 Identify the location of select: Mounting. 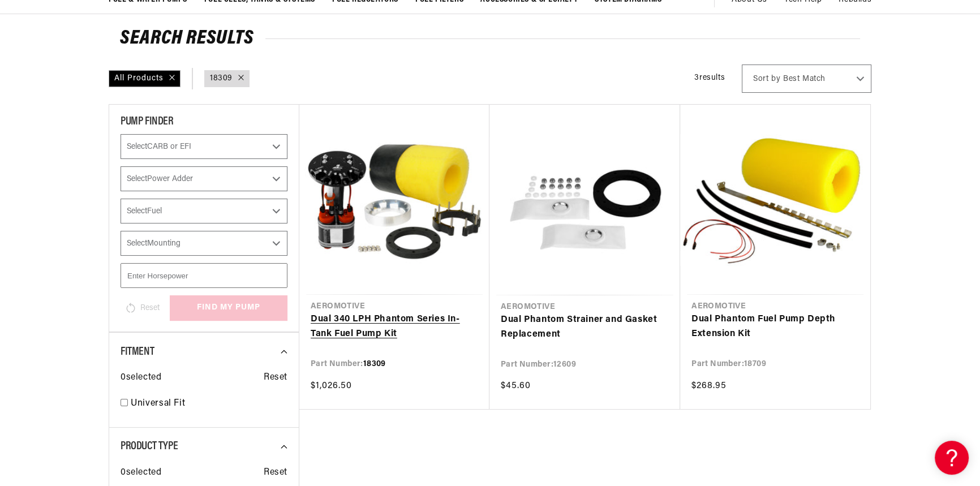
(204, 243).